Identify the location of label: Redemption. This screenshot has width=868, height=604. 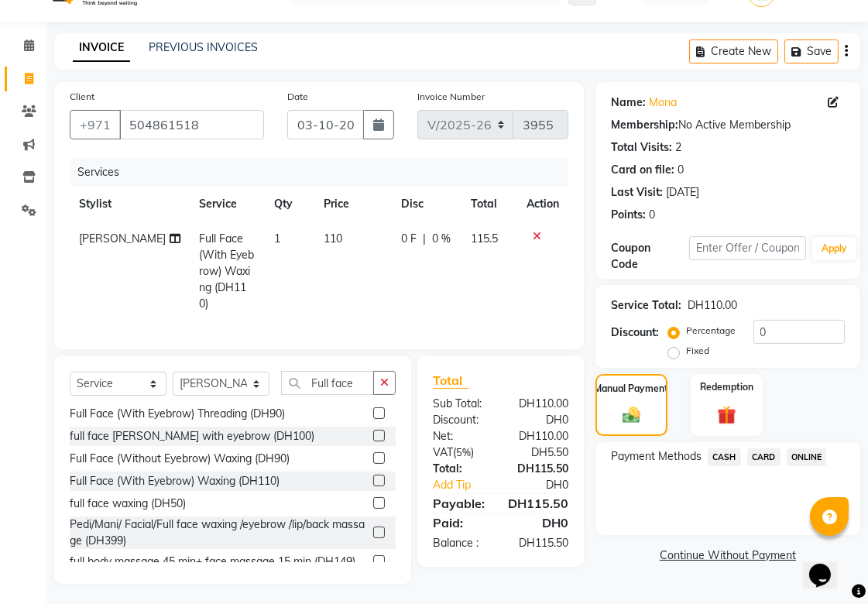
(726, 387).